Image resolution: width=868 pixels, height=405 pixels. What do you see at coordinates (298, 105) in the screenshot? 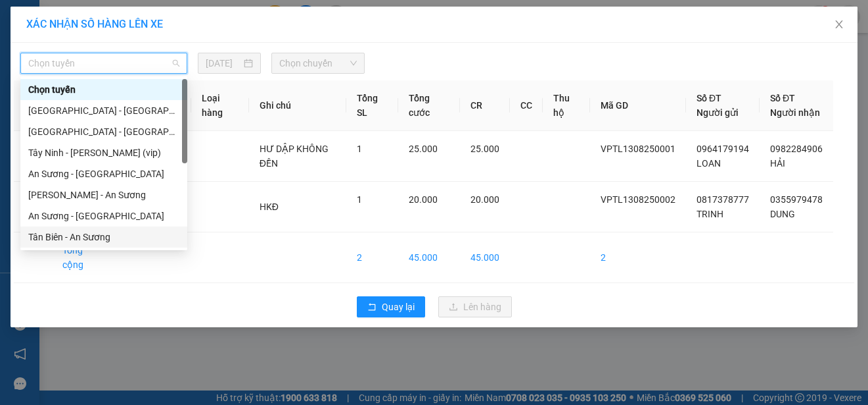
I see `th: Ghi chú` at bounding box center [298, 105].